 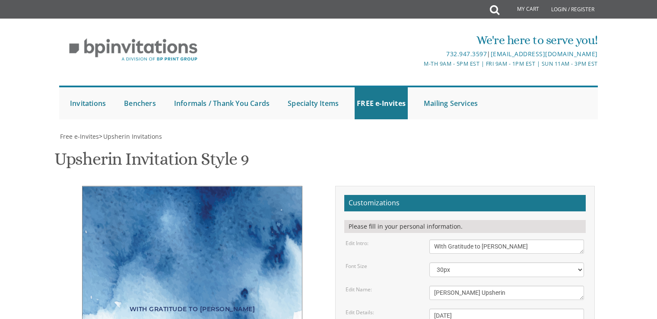 I want to click on a: Mailing Services, so click(x=450, y=103).